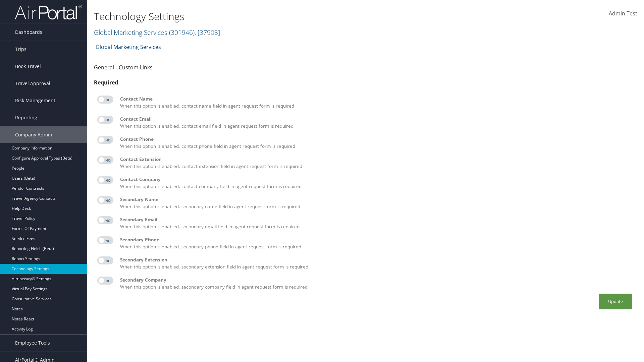 The height and width of the screenshot is (362, 644). Describe the element at coordinates (377, 99) in the screenshot. I see `div: Contact Name` at that location.